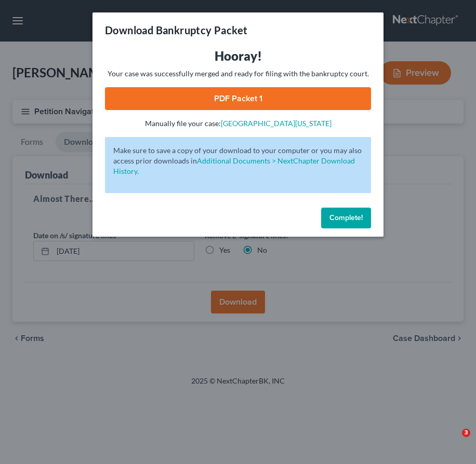  Describe the element at coordinates (234, 166) in the screenshot. I see `a: Additional Documents > NextChapter Download History.` at that location.